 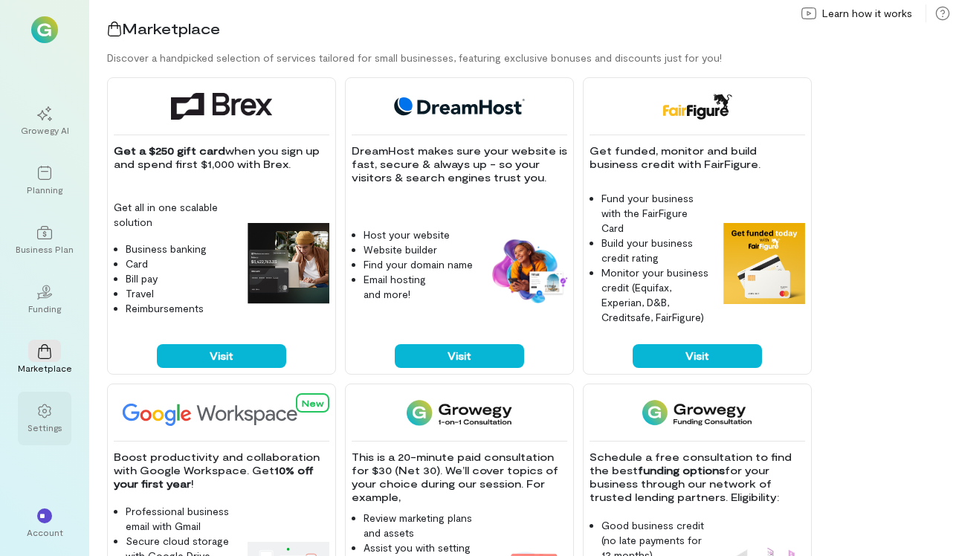 What do you see at coordinates (181, 249) in the screenshot?
I see `li: Business banking` at bounding box center [181, 249].